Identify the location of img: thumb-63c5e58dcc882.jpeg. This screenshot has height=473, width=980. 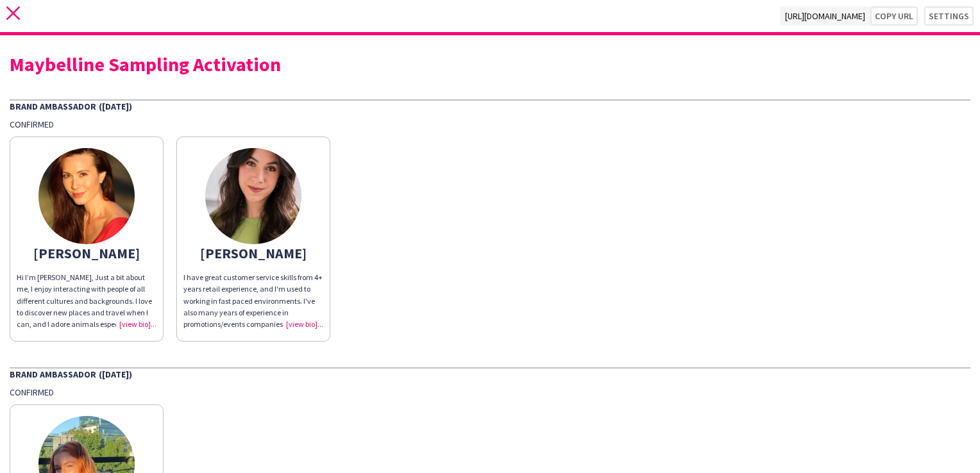
(253, 196).